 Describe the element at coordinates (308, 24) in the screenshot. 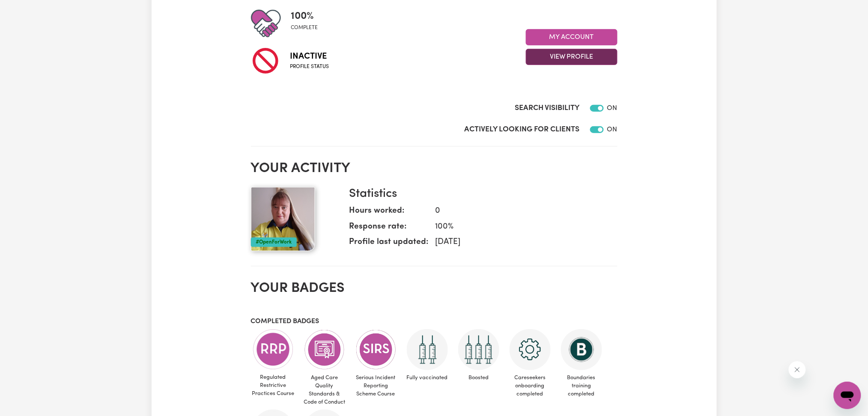

I see `div: Profile completeness: 100%` at that location.